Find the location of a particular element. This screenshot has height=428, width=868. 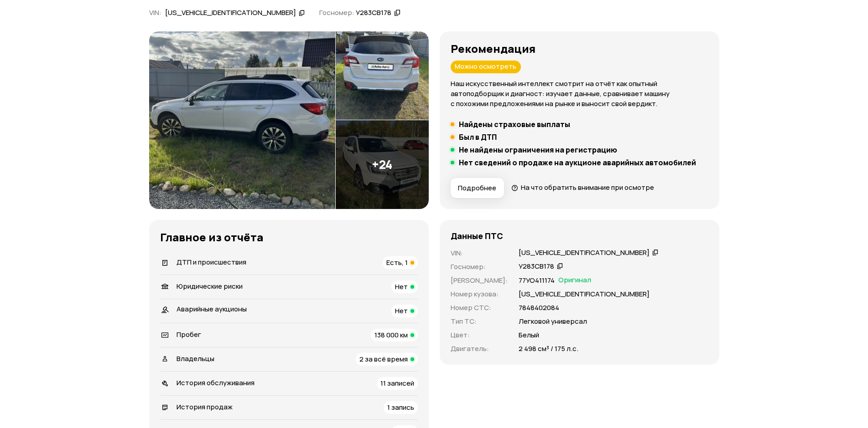

p: 2 498 см³ / 175 л.с. is located at coordinates (548, 349).